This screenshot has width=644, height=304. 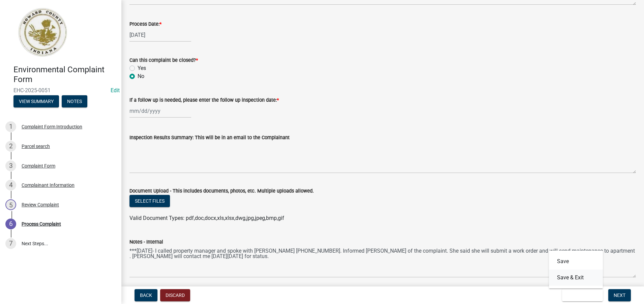 I want to click on label: If a follow up is needed, please enter the follow up inspection date:, so click(x=204, y=100).